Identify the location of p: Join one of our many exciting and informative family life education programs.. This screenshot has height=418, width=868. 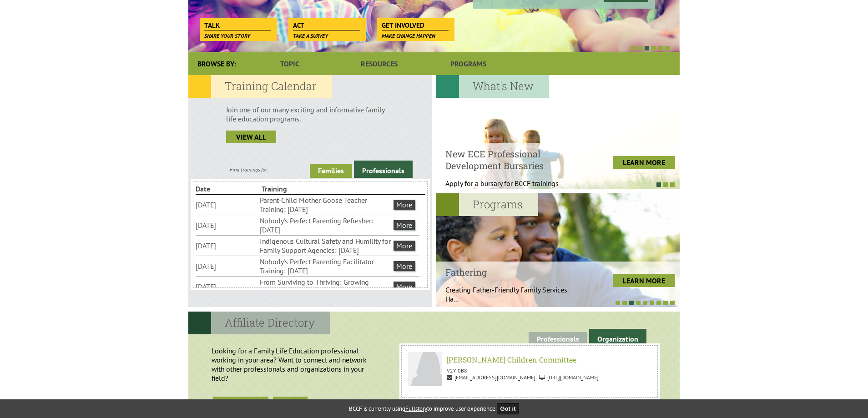
(310, 114).